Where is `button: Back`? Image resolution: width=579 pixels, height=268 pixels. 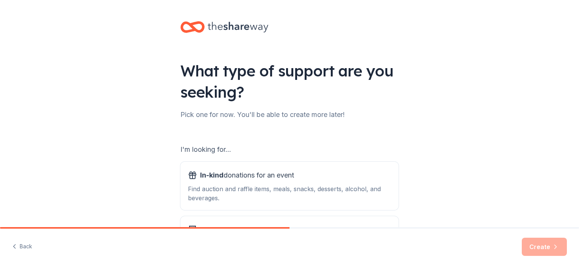 button: Back is located at coordinates (22, 247).